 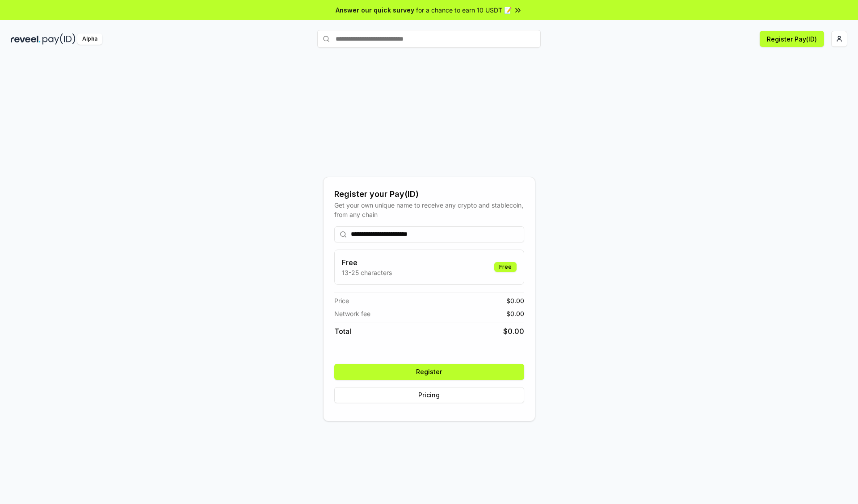 What do you see at coordinates (59, 39) in the screenshot?
I see `img: pay_id` at bounding box center [59, 39].